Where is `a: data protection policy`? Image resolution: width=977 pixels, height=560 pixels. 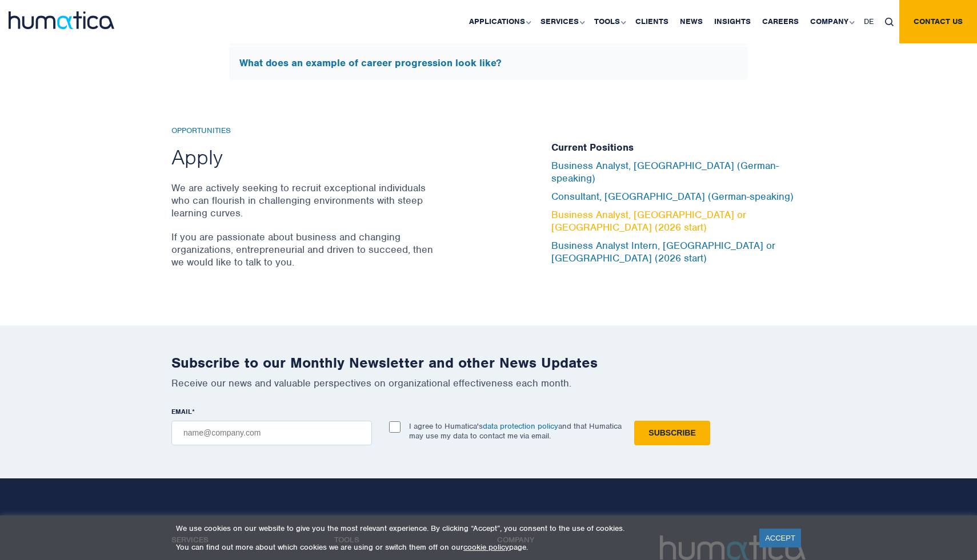
a: data protection policy is located at coordinates (521, 426).